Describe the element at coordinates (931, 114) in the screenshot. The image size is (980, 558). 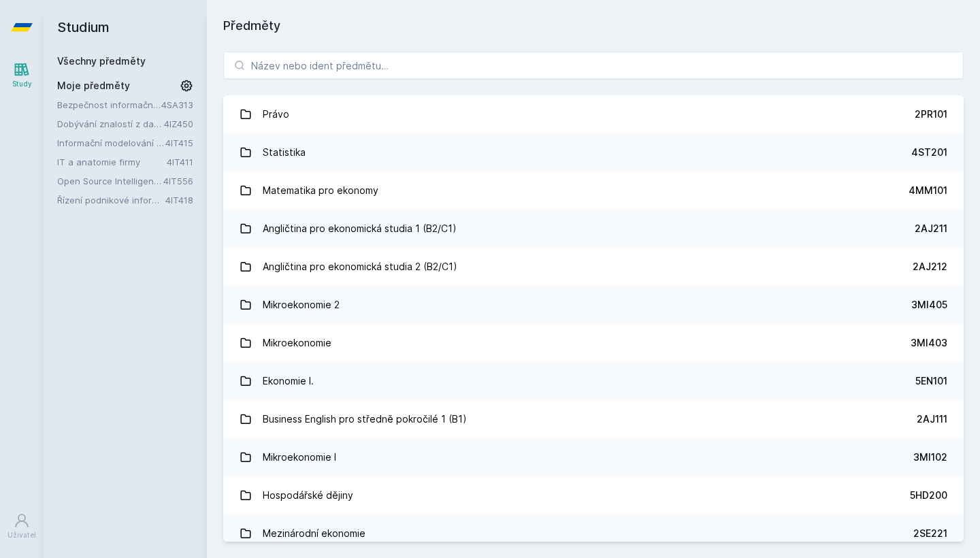
I see `div: 2PR101` at that location.